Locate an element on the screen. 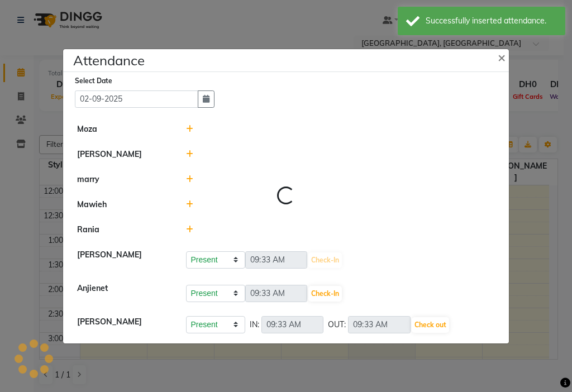  div: Rania is located at coordinates (123, 230).